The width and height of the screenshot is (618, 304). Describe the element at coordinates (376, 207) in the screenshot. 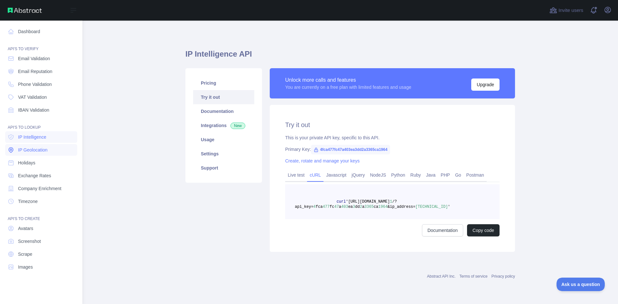

I see `span: ca` at that location.